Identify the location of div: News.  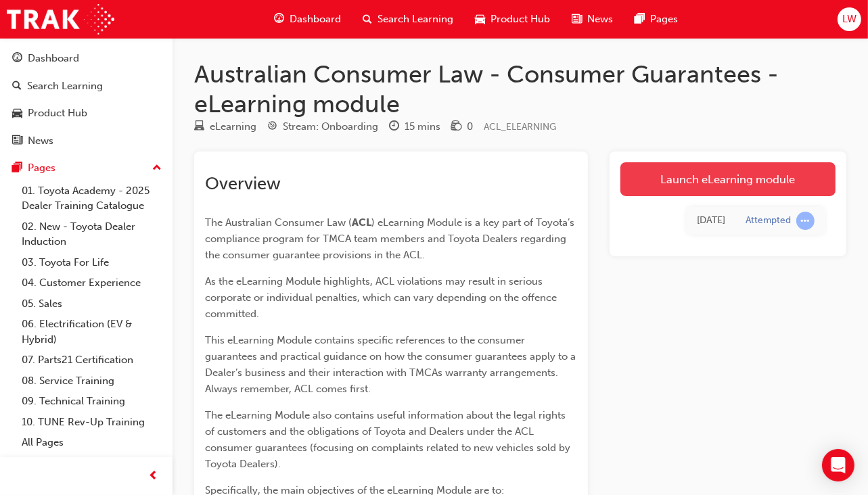
(40, 141).